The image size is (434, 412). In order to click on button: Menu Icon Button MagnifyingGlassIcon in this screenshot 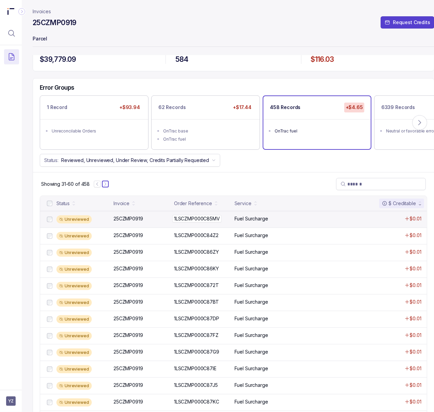, I will do `click(12, 33)`.